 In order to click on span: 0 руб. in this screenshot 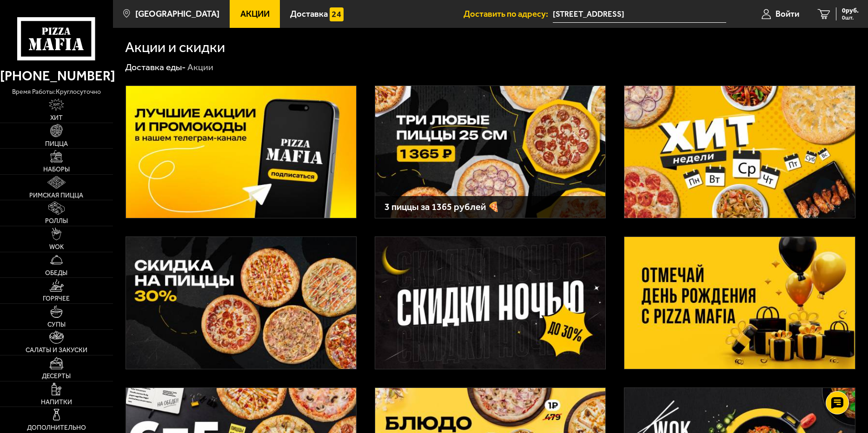, I will do `click(851, 11)`.